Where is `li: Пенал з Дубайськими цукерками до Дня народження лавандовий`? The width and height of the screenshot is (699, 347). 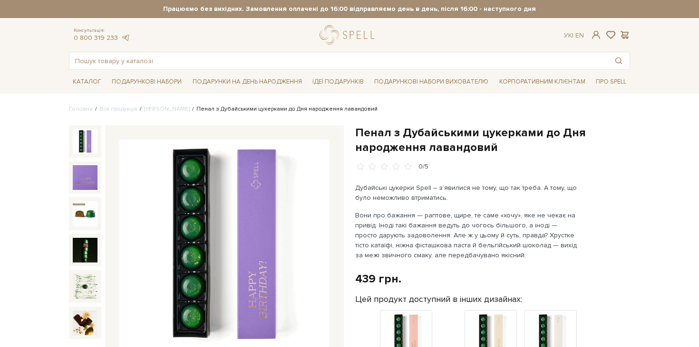 li: Пенал з Дубайськими цукерками до Дня народження лавандовий is located at coordinates (283, 109).